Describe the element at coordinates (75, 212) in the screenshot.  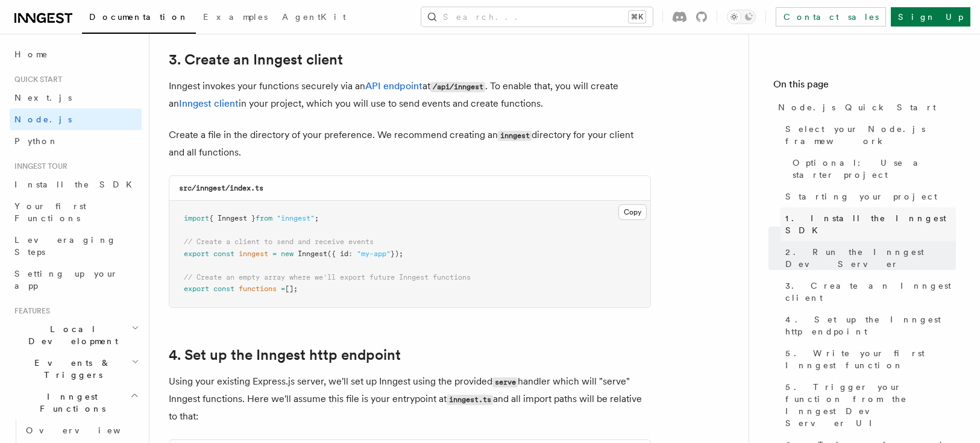
I see `a: Your first Functions` at that location.